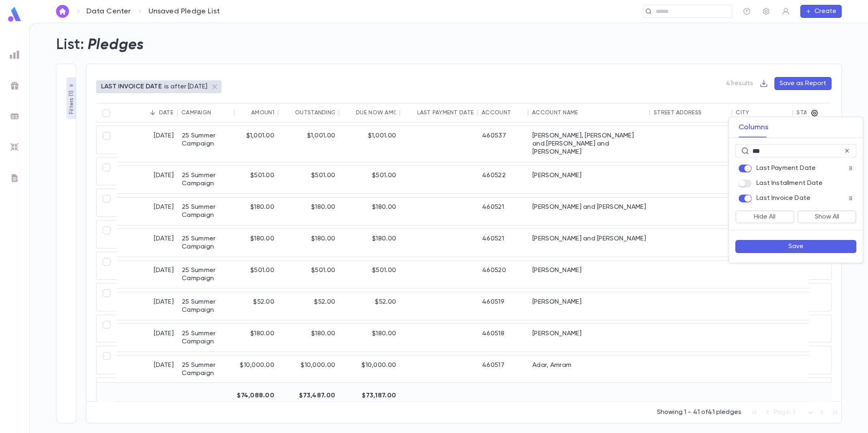 The image size is (868, 433). What do you see at coordinates (827, 217) in the screenshot?
I see `button: Show All` at bounding box center [827, 217].